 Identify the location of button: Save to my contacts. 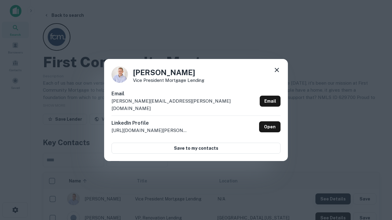
(196, 148).